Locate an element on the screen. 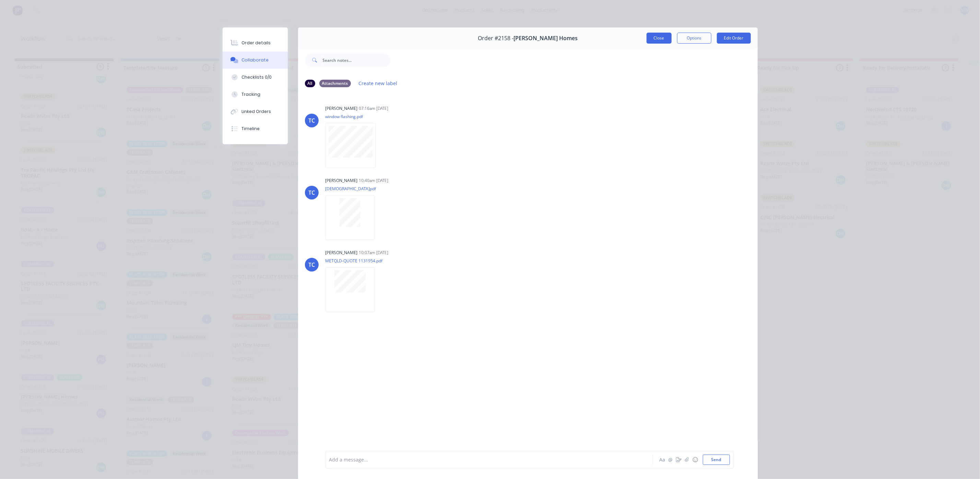 The width and height of the screenshot is (980, 479). div: Linked Orders is located at coordinates (257, 111).